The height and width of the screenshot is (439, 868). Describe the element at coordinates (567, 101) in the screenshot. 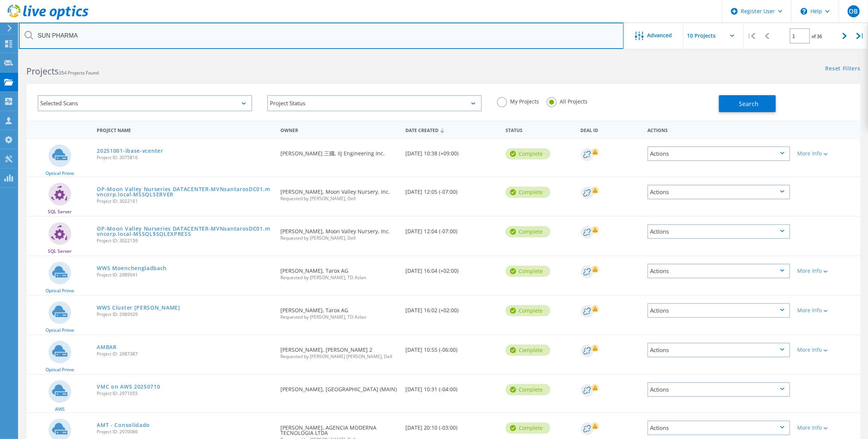

I see `label: All Projects` at that location.